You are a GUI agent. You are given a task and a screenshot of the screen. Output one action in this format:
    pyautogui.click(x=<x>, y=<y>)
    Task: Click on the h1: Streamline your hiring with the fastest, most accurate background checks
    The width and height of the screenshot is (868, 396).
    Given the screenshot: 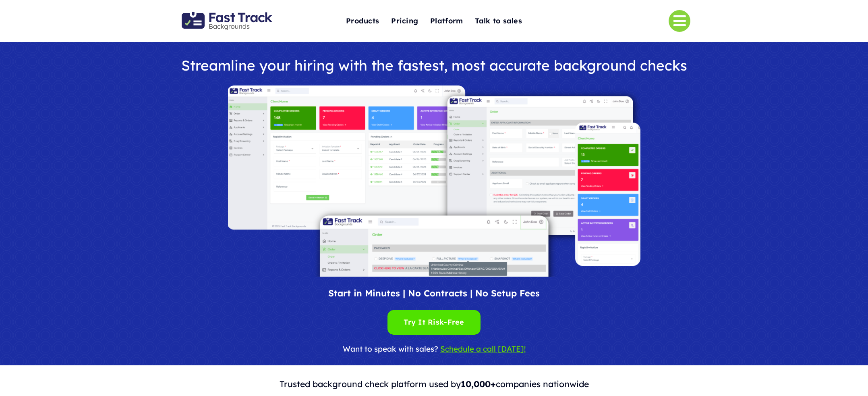 What is the action you would take?
    pyautogui.click(x=434, y=65)
    